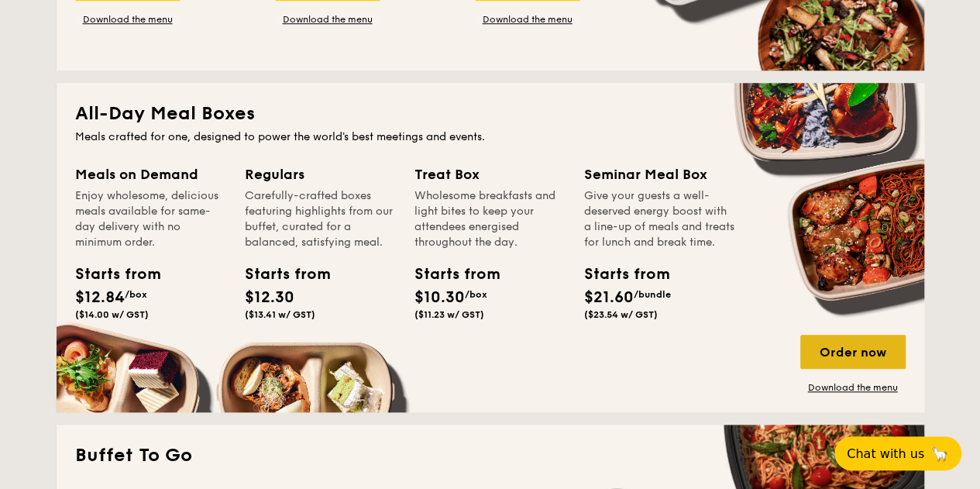 This screenshot has width=980, height=489. I want to click on span: Chat with us, so click(886, 453).